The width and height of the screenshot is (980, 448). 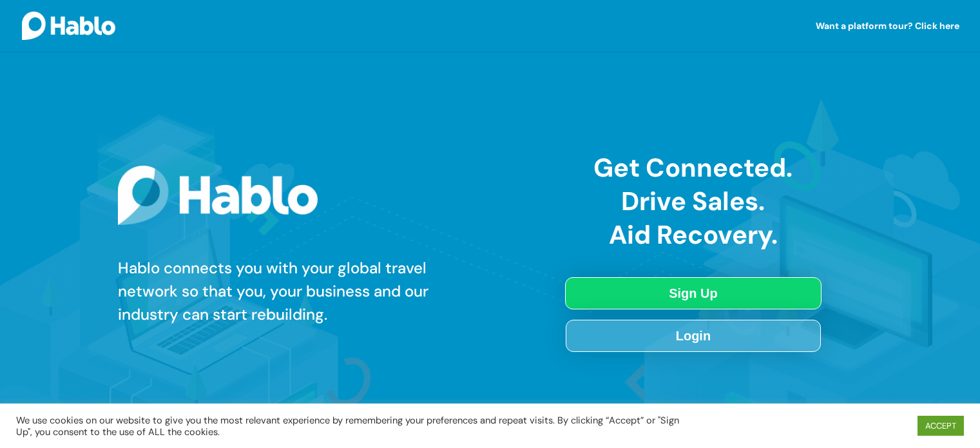 What do you see at coordinates (348, 426) in the screenshot?
I see `div: We use cookies on our website to give you the most relevant experience by remembering your prefer...` at bounding box center [348, 426].